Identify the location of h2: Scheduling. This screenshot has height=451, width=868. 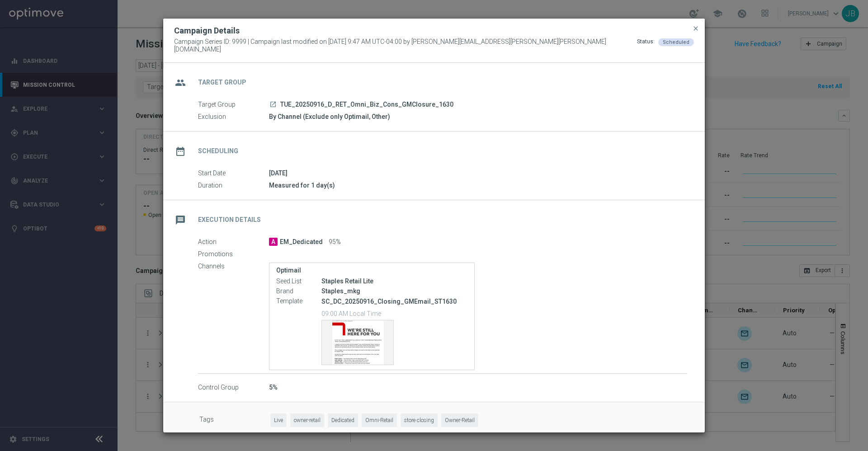
(218, 151).